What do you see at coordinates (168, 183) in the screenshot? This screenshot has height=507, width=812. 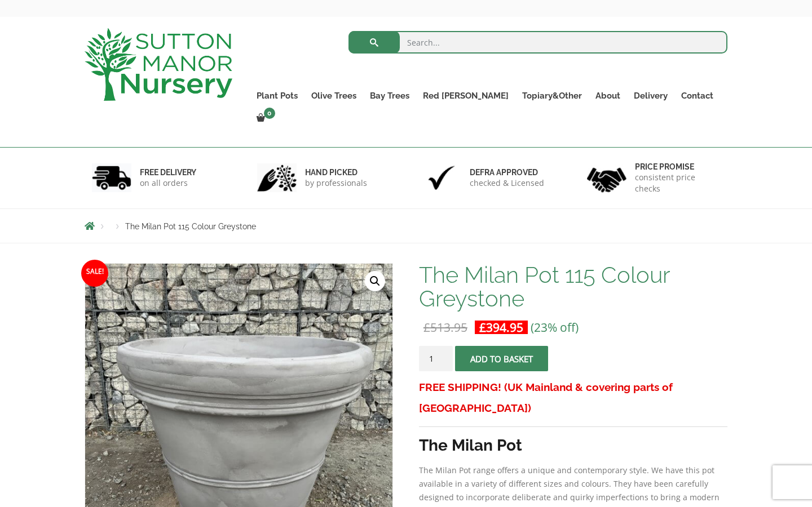 I see `p: on all orders` at bounding box center [168, 183].